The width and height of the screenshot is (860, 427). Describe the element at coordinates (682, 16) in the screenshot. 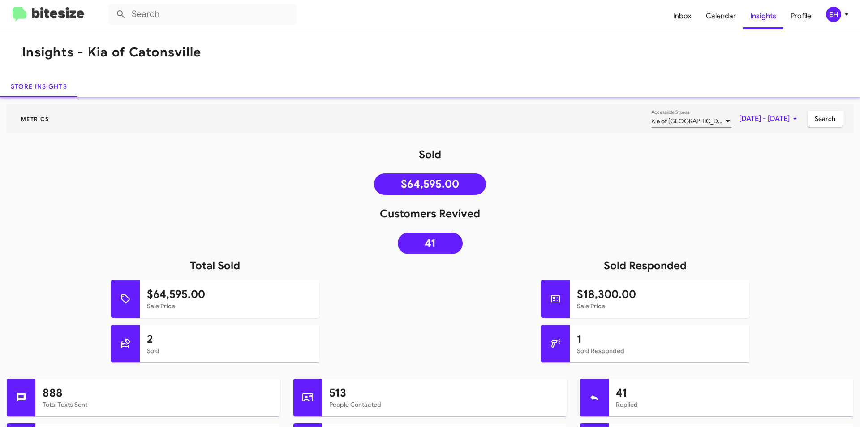

I see `a: Inbox` at that location.